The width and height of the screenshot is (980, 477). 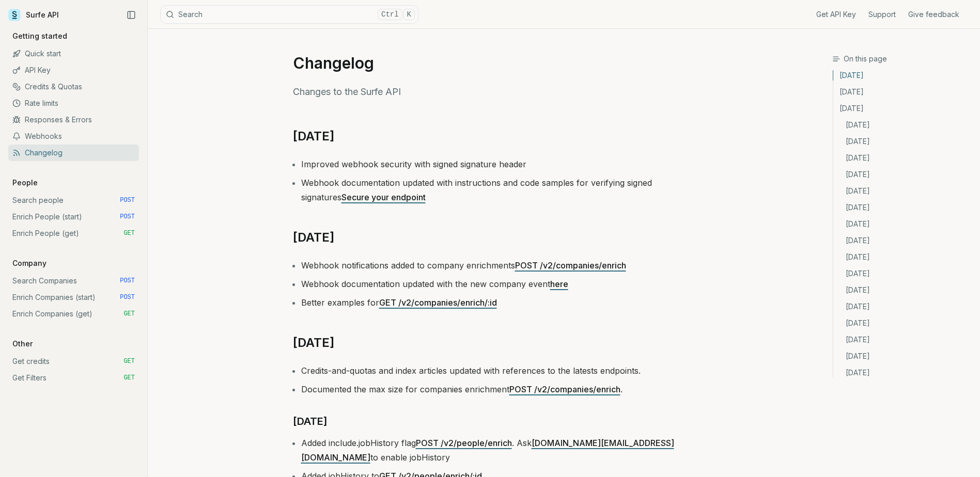 What do you see at coordinates (559, 284) in the screenshot?
I see `a: here` at bounding box center [559, 284].